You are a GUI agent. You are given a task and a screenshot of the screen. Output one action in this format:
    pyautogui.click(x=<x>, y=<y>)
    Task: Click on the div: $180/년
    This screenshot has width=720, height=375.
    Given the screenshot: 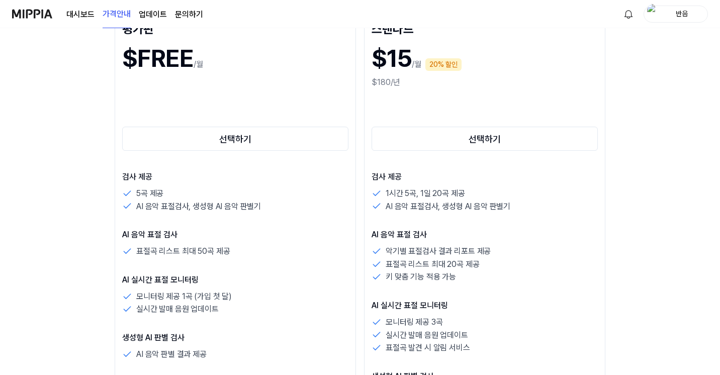 What is the action you would take?
    pyautogui.click(x=484, y=82)
    